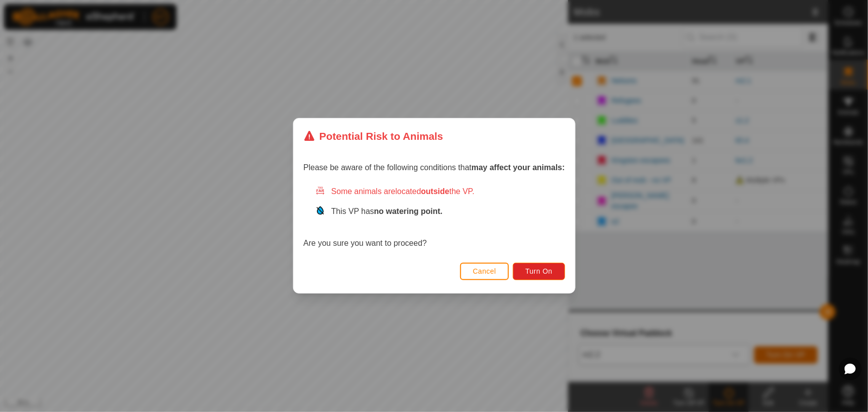  I want to click on span: Cancel, so click(484, 271).